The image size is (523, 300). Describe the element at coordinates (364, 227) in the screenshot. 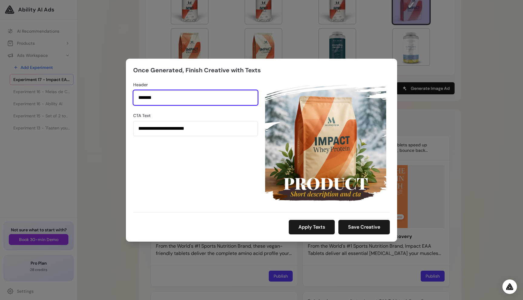

I see `button: Save Creative` at that location.